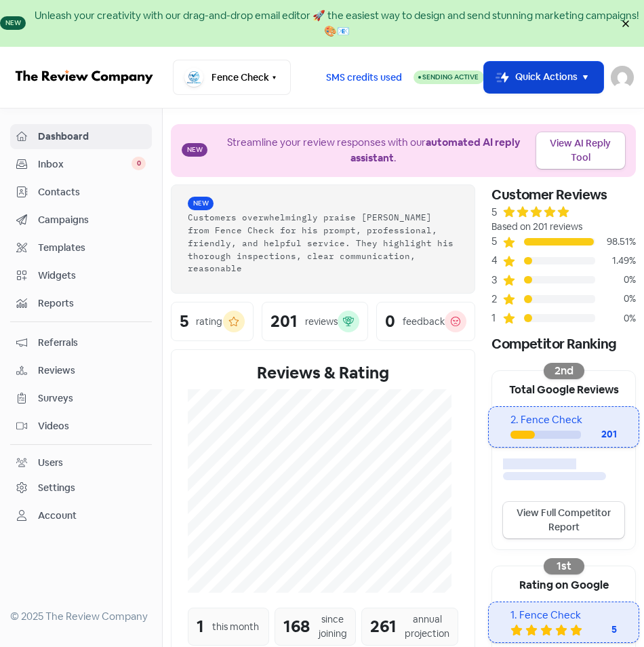 This screenshot has width=644, height=647. What do you see at coordinates (563, 388) in the screenshot?
I see `div: Total Google Reviews` at bounding box center [563, 388].